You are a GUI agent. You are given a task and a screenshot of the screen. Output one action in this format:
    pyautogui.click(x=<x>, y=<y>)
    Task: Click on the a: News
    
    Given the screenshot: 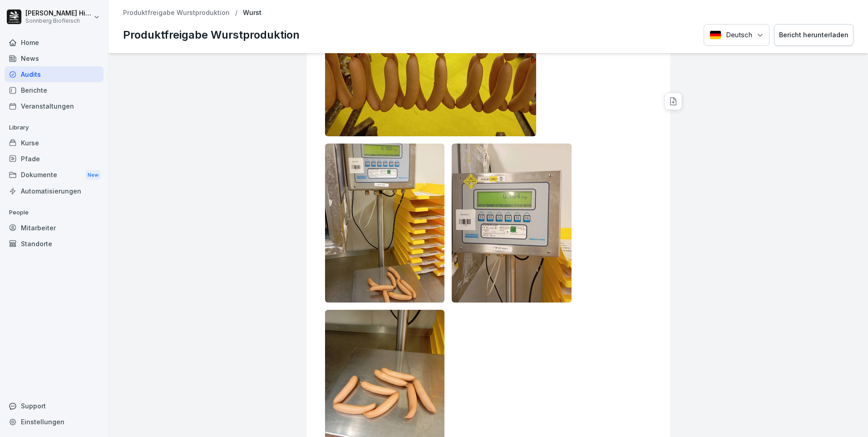 What is the action you would take?
    pyautogui.click(x=54, y=58)
    